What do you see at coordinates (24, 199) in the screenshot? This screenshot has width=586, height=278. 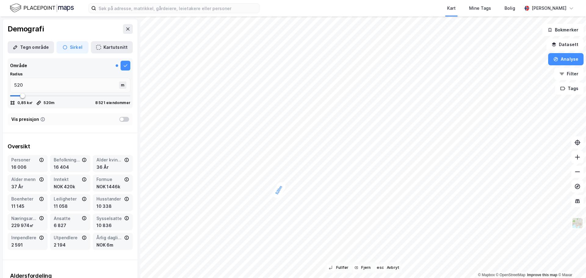 I see `div: Boenheter` at bounding box center [24, 199].